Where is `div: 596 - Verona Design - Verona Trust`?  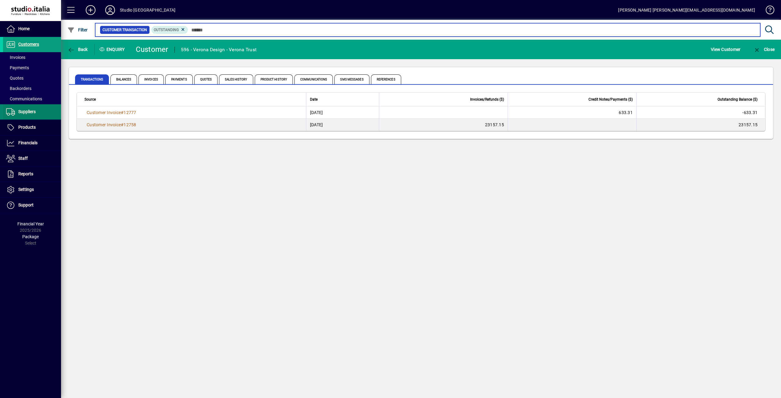
div: 596 - Verona Design - Verona Trust is located at coordinates (219, 50).